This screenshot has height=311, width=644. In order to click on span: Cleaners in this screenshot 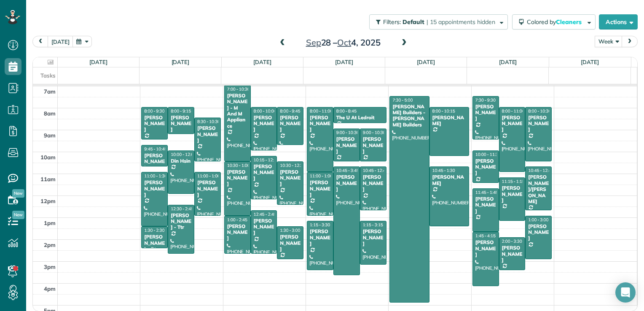, I will do `click(570, 22)`.